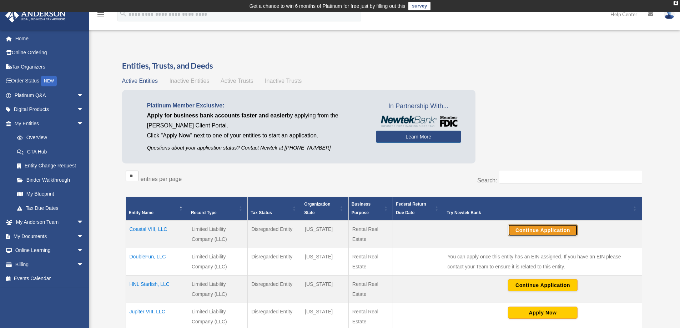 This screenshot has height=328, width=680. Describe the element at coordinates (361, 209) in the screenshot. I see `span: Business Purpose` at that location.